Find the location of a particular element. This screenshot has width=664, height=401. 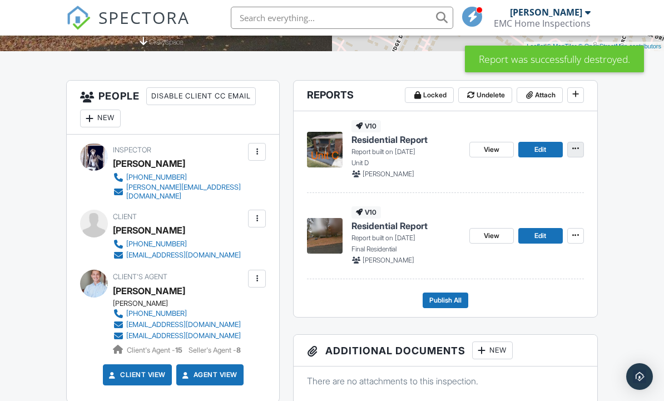

a: Client View is located at coordinates (136, 375).